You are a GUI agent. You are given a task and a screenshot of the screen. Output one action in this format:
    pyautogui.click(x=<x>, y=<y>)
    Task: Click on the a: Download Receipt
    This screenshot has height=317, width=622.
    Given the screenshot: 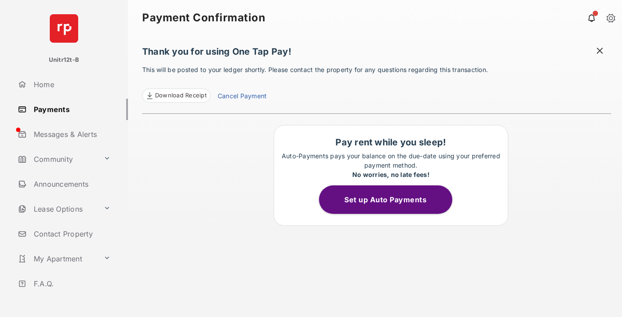 What is the action you would take?
    pyautogui.click(x=176, y=95)
    